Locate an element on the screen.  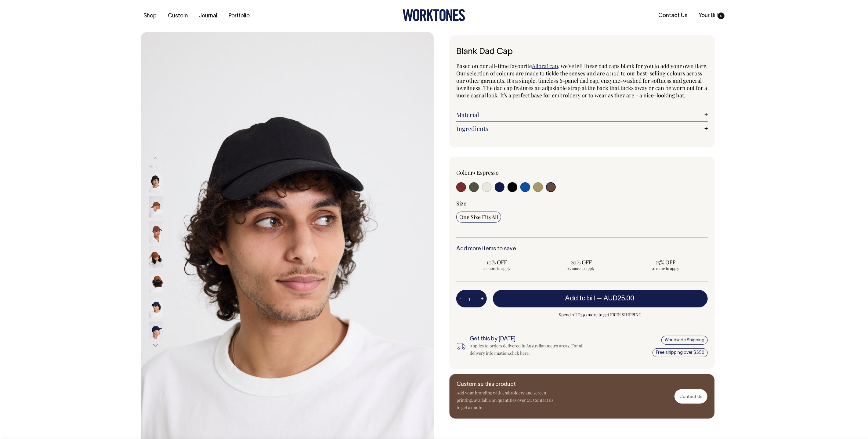
span: , we've left these dad caps blank for you to add your own flare. Our selection of colours are mad... is located at coordinates (582, 81).